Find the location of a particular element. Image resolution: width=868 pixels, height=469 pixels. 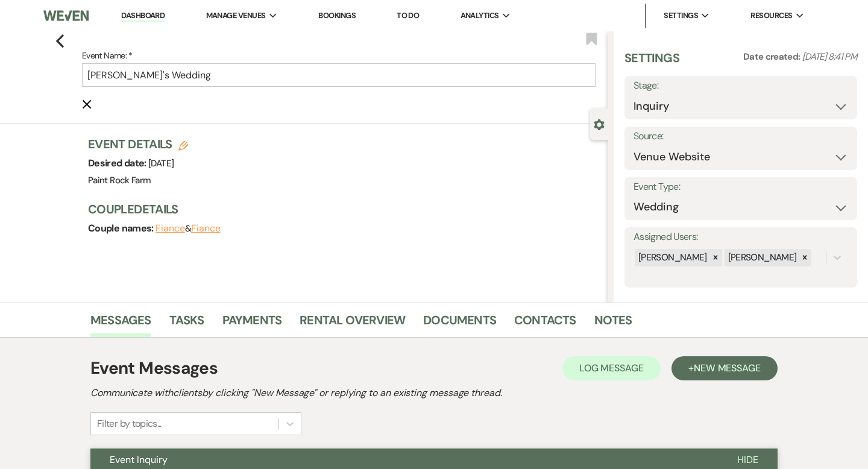

a: Notes is located at coordinates (613, 323).